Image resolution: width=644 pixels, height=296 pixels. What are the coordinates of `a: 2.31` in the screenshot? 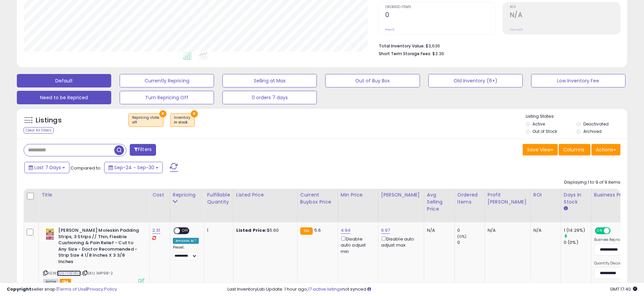 It's located at (157, 231).